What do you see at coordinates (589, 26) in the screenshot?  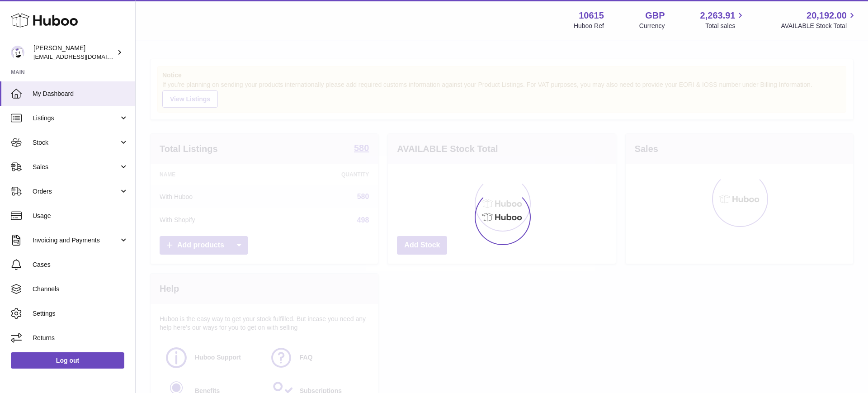 I see `div: Huboo Ref` at bounding box center [589, 26].